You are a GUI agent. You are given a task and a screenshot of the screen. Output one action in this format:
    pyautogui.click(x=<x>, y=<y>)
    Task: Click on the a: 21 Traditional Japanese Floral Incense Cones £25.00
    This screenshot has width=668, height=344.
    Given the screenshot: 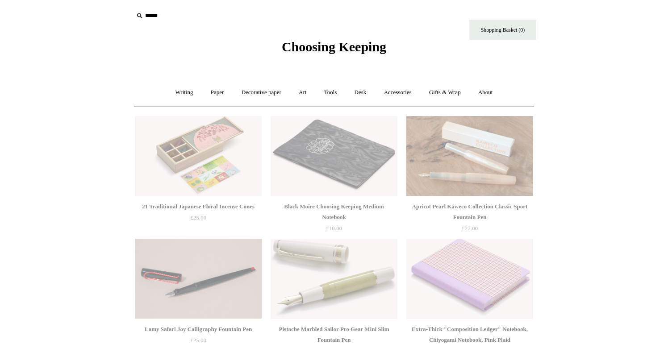 What is the action you would take?
    pyautogui.click(x=198, y=220)
    